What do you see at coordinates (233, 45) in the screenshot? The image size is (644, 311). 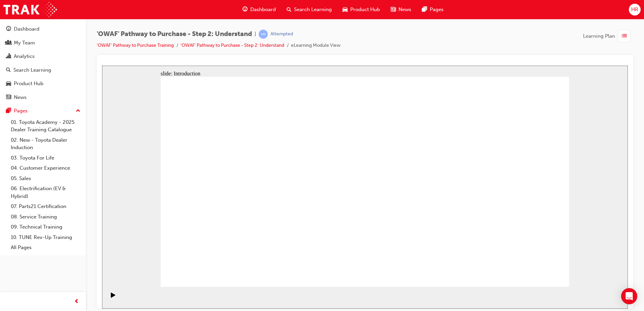 I see `a: 'OWAF' Pathway to Purchase - Step 2: Understand` at bounding box center [233, 45].